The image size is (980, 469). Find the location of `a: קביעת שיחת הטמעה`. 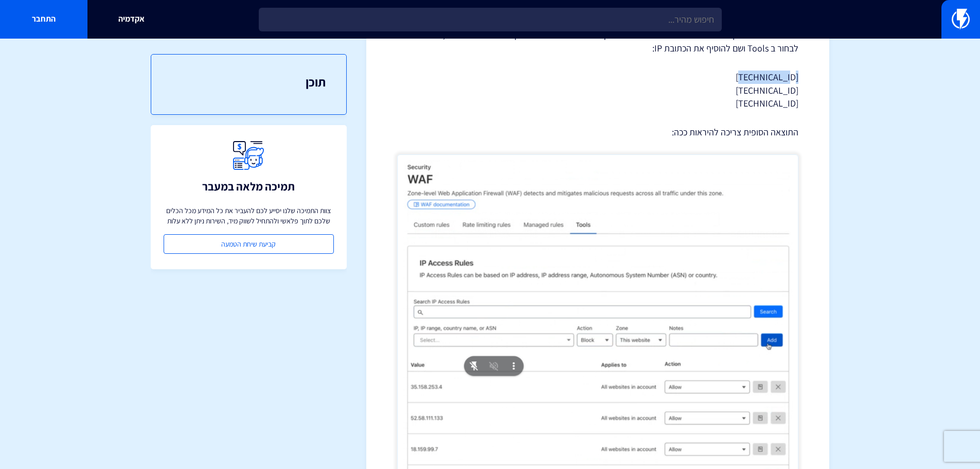

a: קביעת שיחת הטמעה is located at coordinates (248, 244).